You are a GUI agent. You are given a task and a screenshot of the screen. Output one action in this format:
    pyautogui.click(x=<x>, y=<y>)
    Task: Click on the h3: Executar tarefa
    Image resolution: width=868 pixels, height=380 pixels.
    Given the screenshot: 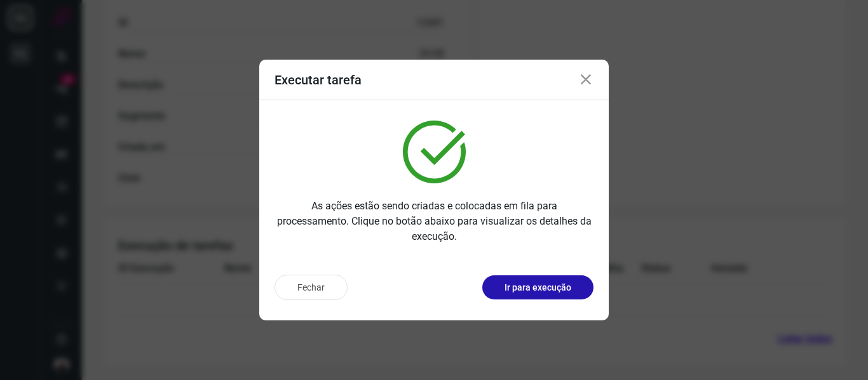 What is the action you would take?
    pyautogui.click(x=318, y=80)
    